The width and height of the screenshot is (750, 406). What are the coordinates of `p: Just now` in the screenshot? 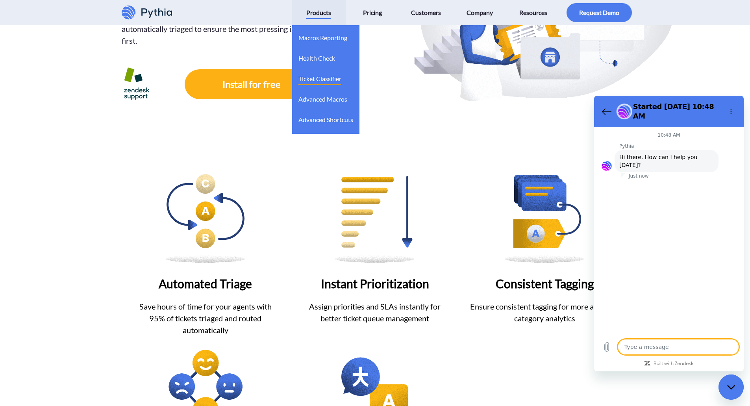 It's located at (44, 80).